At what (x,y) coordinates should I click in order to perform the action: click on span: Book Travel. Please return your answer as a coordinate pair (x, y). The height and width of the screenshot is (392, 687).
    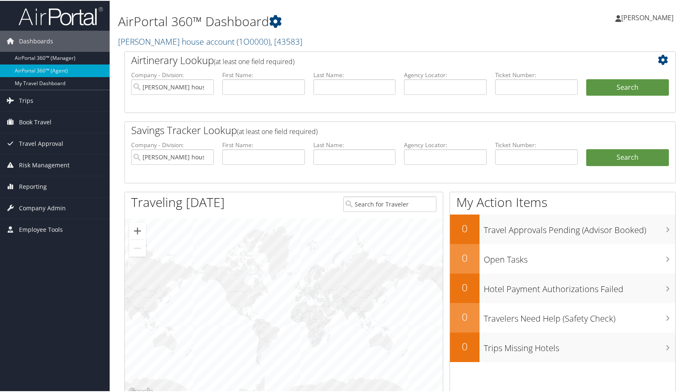
    Looking at the image, I should click on (35, 121).